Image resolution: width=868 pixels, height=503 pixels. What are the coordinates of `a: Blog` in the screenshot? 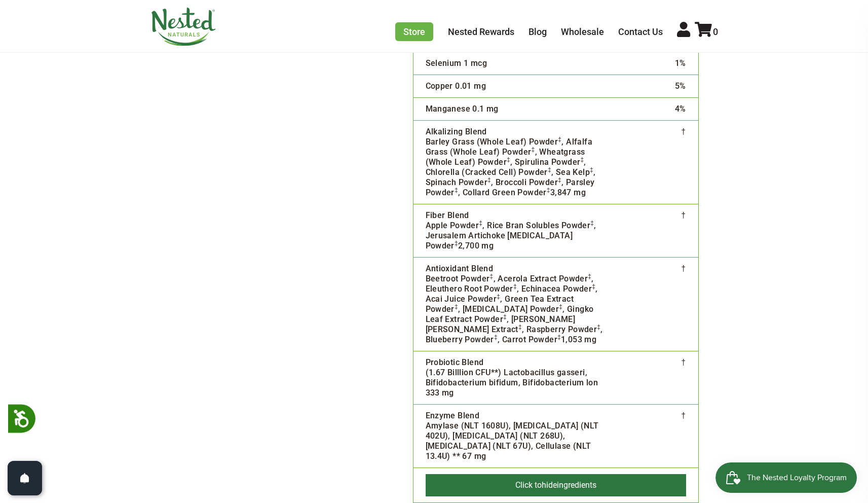 It's located at (538, 31).